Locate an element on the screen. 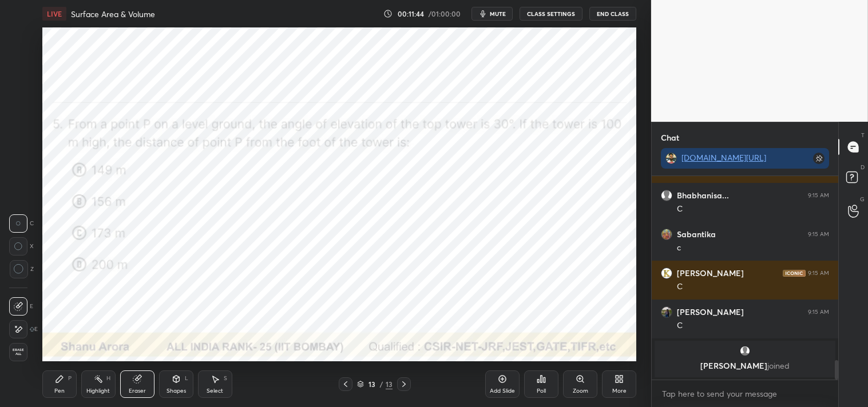 Image resolution: width=868 pixels, height=407 pixels. div: Add Slide is located at coordinates (503, 391).